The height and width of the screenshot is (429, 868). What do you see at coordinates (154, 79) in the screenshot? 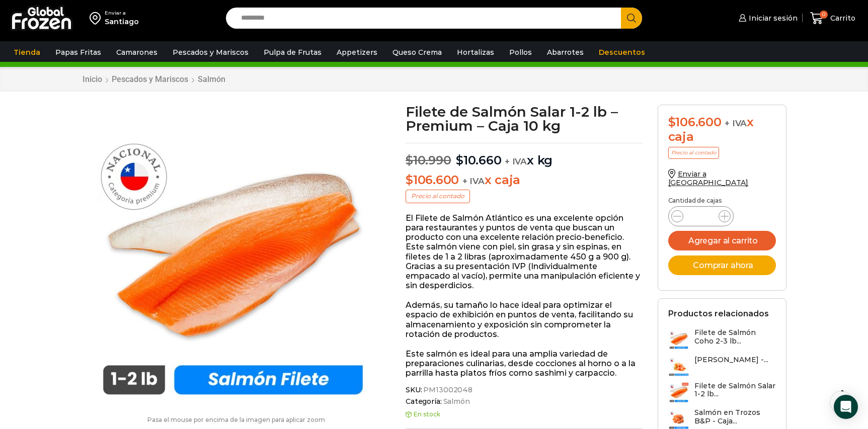
I see `nav: Breadcrumb` at bounding box center [154, 79].